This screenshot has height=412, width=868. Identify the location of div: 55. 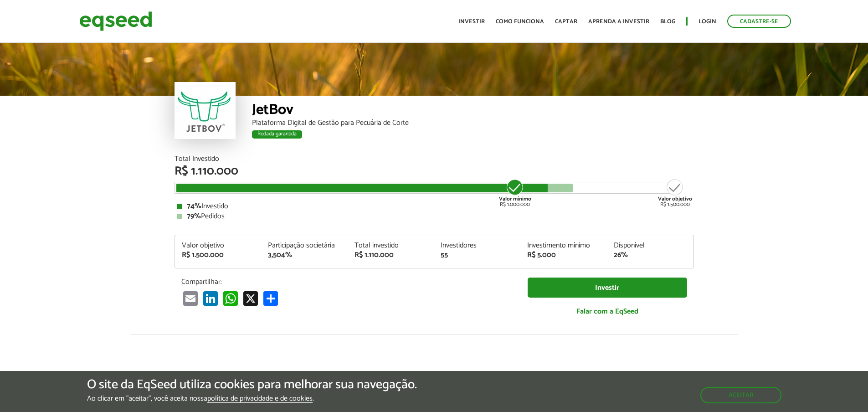
(477, 256).